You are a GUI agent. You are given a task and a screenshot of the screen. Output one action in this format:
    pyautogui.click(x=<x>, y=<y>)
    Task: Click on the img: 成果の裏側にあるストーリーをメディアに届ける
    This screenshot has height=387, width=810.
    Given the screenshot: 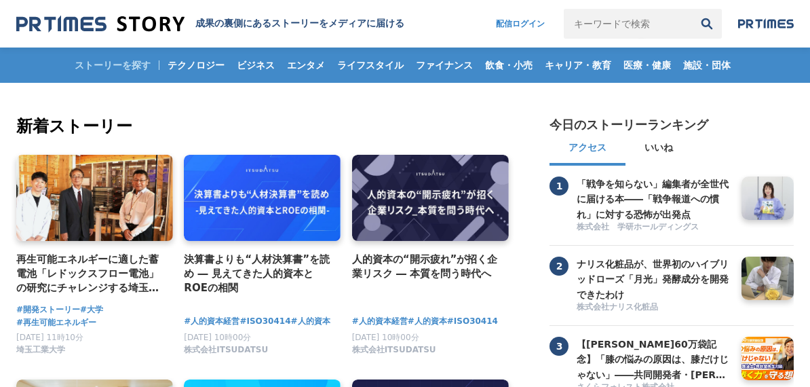 What is the action you would take?
    pyautogui.click(x=100, y=24)
    